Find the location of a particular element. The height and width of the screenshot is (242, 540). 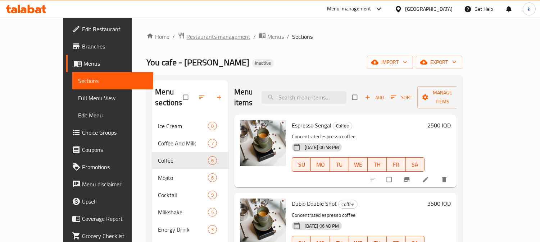

span: Select all sections is located at coordinates (186, 97).